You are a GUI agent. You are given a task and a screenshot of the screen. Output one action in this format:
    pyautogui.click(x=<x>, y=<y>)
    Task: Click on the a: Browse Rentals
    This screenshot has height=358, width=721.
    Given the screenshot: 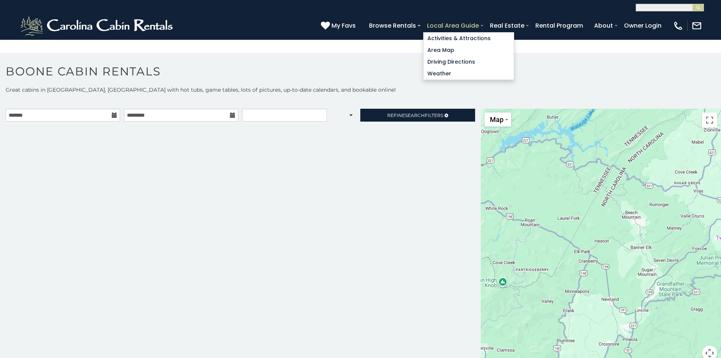 What is the action you would take?
    pyautogui.click(x=393, y=25)
    